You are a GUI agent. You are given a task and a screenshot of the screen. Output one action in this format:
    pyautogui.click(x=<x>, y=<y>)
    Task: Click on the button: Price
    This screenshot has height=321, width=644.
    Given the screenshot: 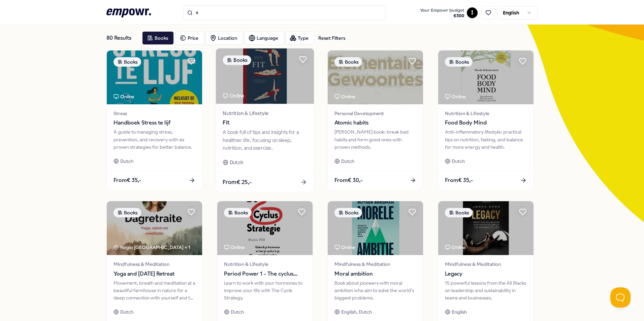 What is the action you would take?
    pyautogui.click(x=190, y=38)
    